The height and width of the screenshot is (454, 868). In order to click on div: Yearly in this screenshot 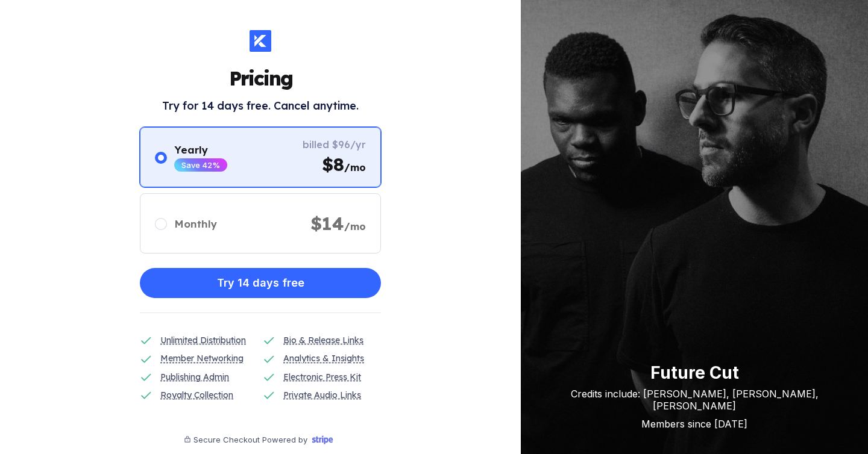, I will do `click(201, 149)`.